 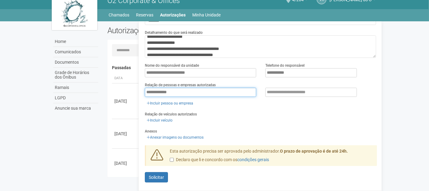 I want to click on span: Solicitar, so click(x=157, y=177).